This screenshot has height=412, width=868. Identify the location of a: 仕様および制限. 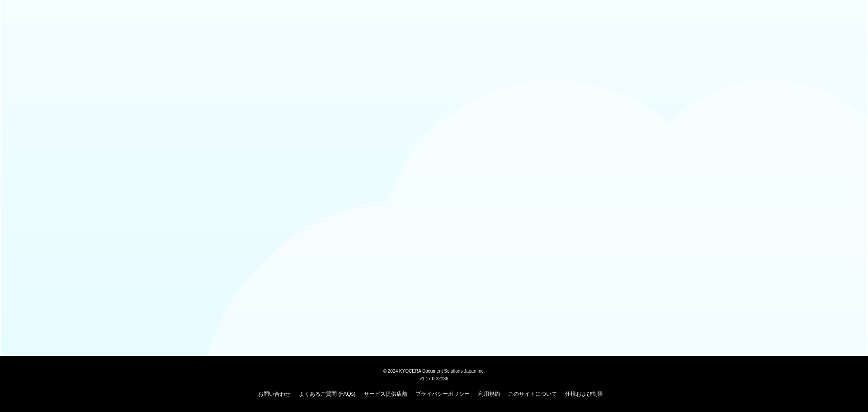
(584, 394).